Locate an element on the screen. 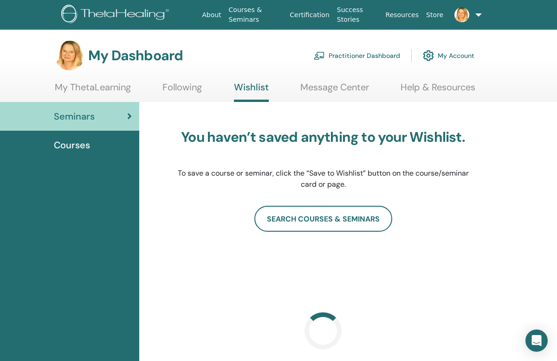  a: About is located at coordinates (211, 15).